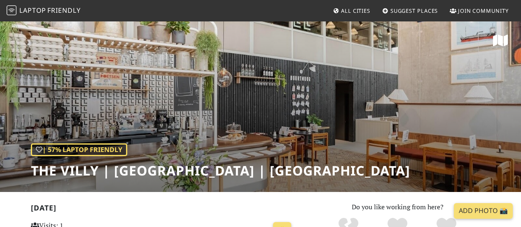 This screenshot has width=521, height=227. I want to click on a: LaptopFriendly LaptopFriendly, so click(44, 11).